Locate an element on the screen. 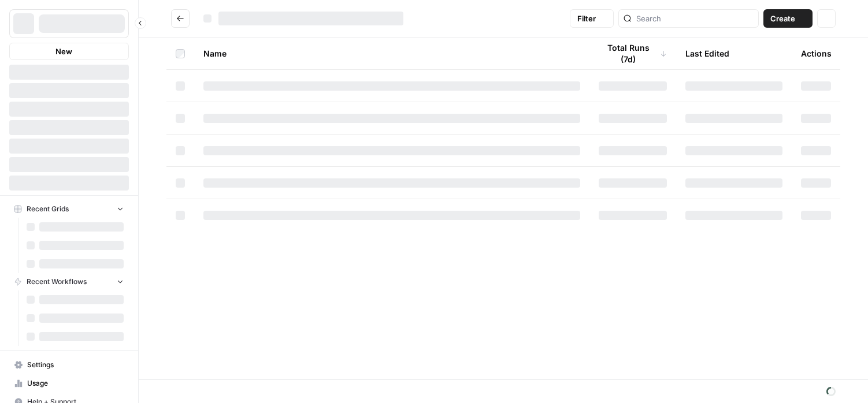  button: Create is located at coordinates (787, 18).